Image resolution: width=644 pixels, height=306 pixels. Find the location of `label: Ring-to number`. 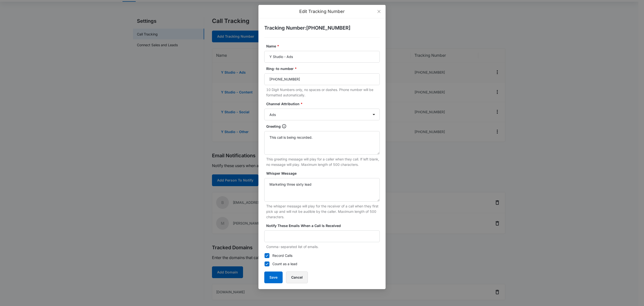

label: Ring-to number is located at coordinates (324, 69).